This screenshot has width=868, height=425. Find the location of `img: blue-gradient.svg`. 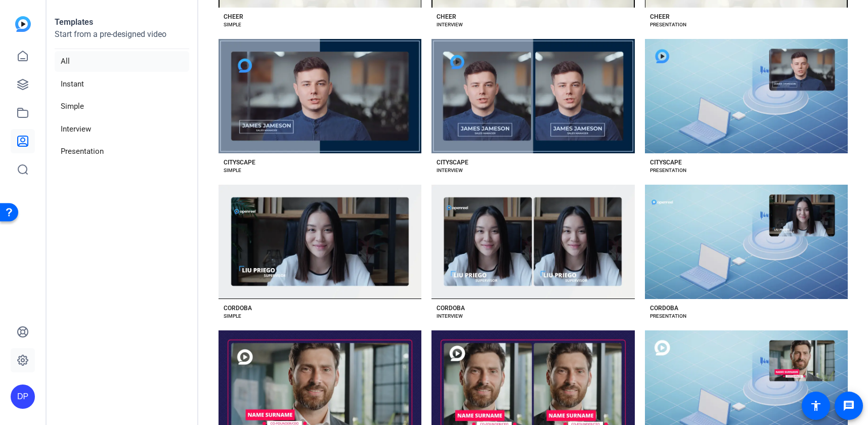

img: blue-gradient.svg is located at coordinates (23, 24).